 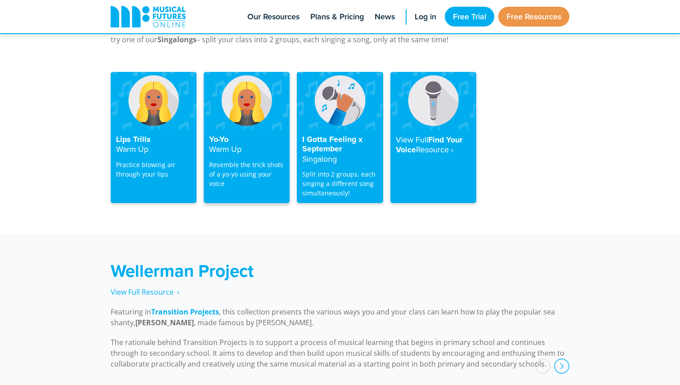 What do you see at coordinates (153, 137) in the screenshot?
I see `a: Lips TrillsWarm Up Practice blowing air through your lips` at bounding box center [153, 137].